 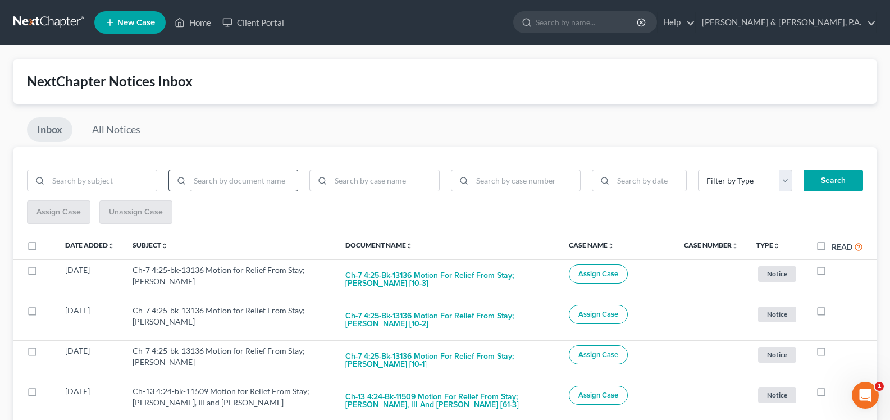 What do you see at coordinates (244, 181) in the screenshot?
I see `input: Search by document name` at bounding box center [244, 181].